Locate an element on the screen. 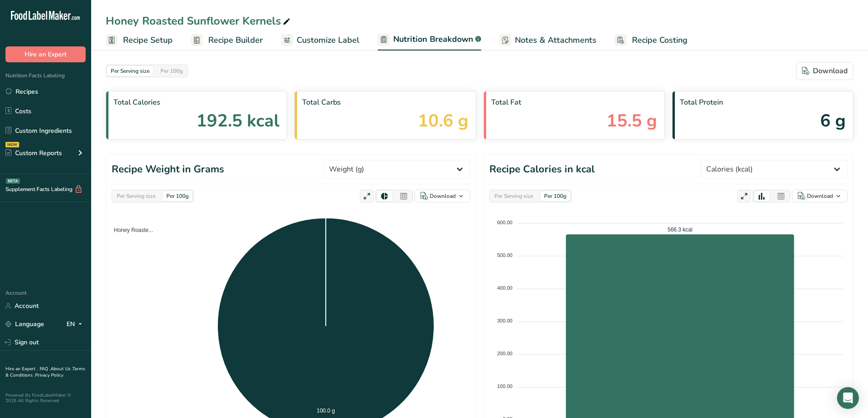 The height and width of the screenshot is (418, 868). div: BETA is located at coordinates (12, 181).